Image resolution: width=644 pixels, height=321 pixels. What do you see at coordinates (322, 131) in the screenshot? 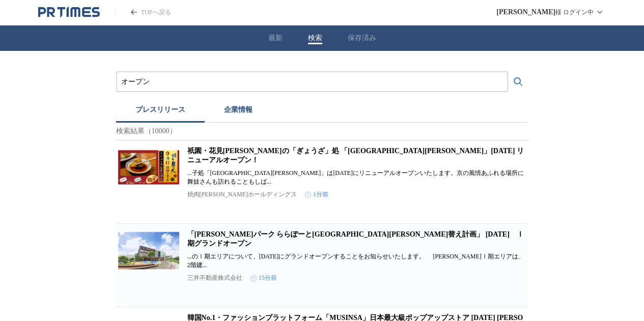
I see `p: 検索結果（10000）` at bounding box center [322, 131].